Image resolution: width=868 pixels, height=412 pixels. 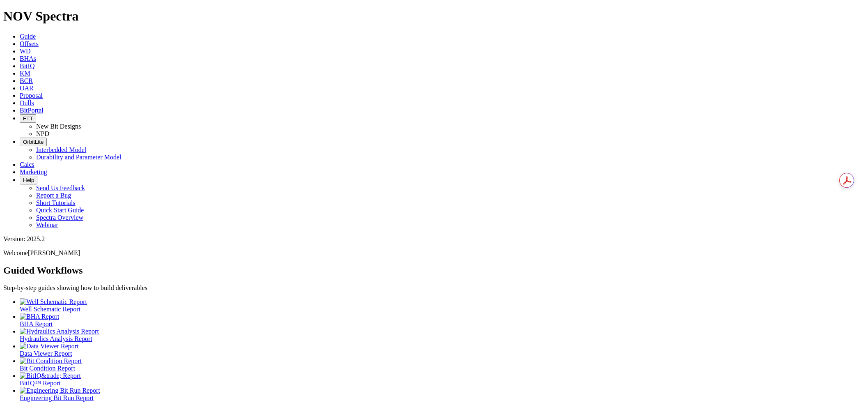 What do you see at coordinates (27, 164) in the screenshot?
I see `span: Calcs` at bounding box center [27, 164].